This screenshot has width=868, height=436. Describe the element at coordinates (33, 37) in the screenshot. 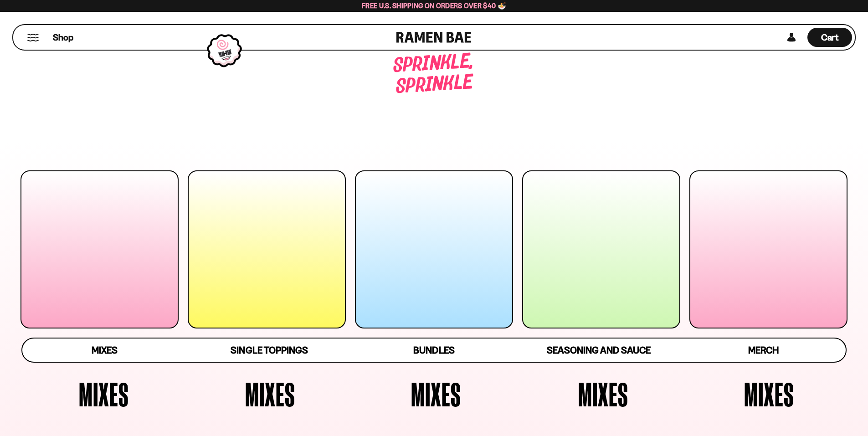

I see `button: Mobile Menu Trigger` at that location.